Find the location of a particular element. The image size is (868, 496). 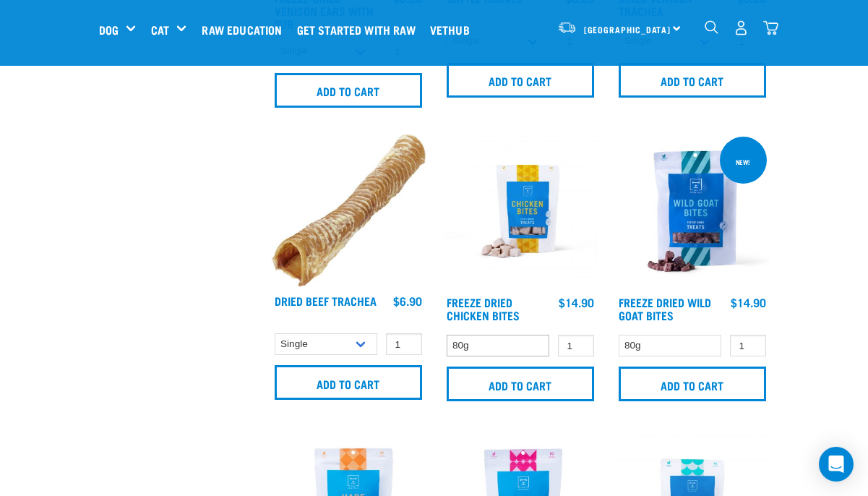

img: van-moving.png is located at coordinates (566, 28).